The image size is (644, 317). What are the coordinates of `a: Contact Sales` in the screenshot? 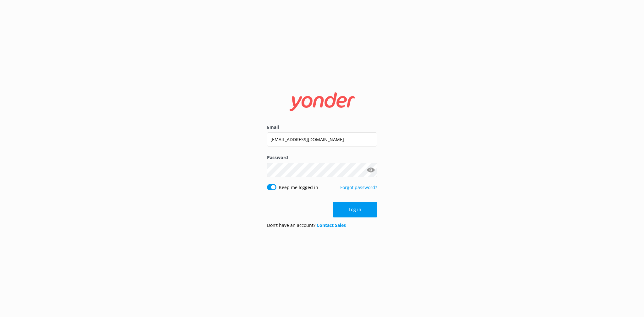 It's located at (331, 225).